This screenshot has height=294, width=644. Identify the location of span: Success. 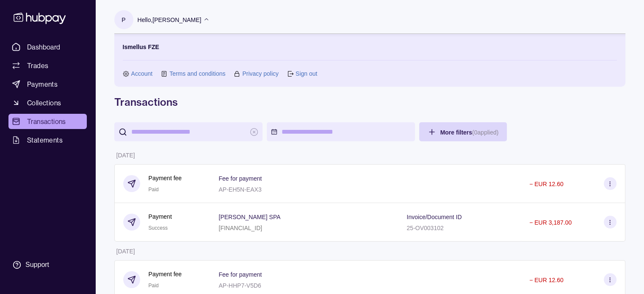
(158, 228).